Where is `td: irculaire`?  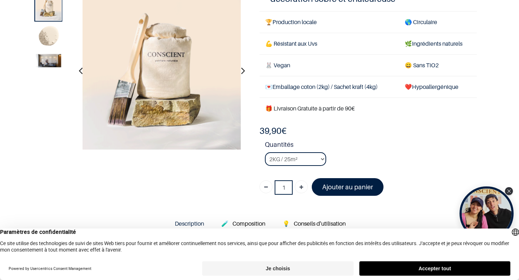 td: irculaire is located at coordinates (438, 22).